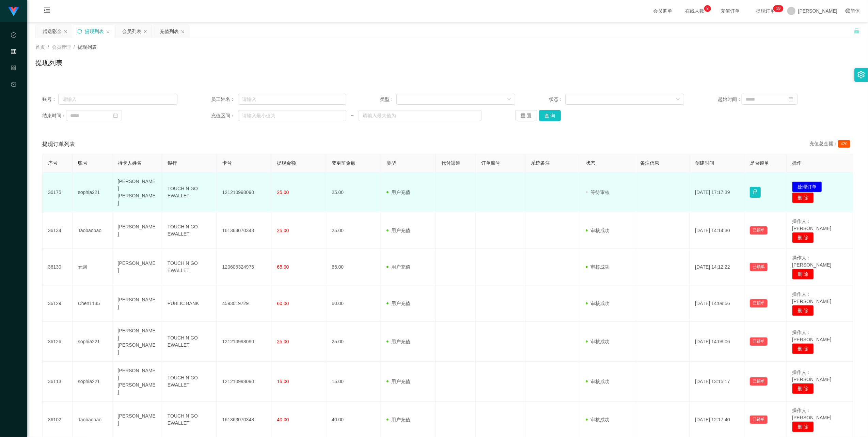  What do you see at coordinates (58, 230) in the screenshot?
I see `td: 36134` at bounding box center [58, 230].